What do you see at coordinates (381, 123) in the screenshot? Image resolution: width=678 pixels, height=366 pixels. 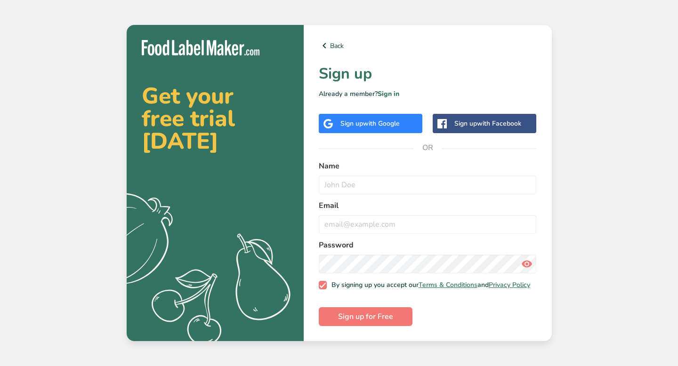 I see `span: with Google` at bounding box center [381, 123].